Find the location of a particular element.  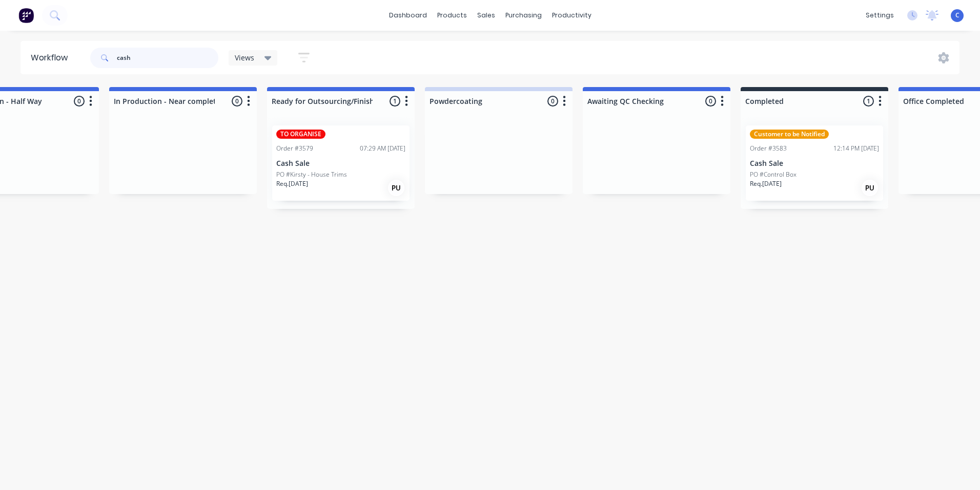

img: Factory is located at coordinates (26, 15).